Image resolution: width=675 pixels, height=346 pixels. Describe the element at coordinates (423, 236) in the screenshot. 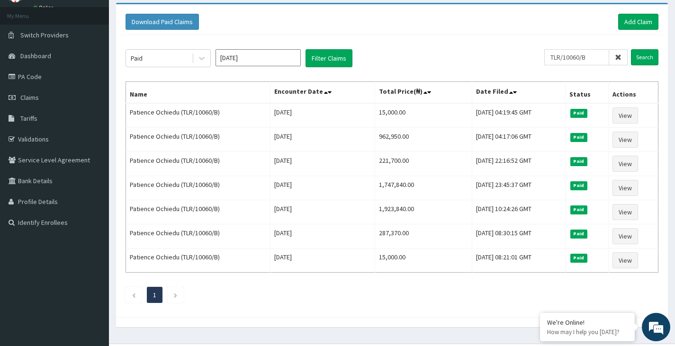

I see `td: 287,370.00` at that location.